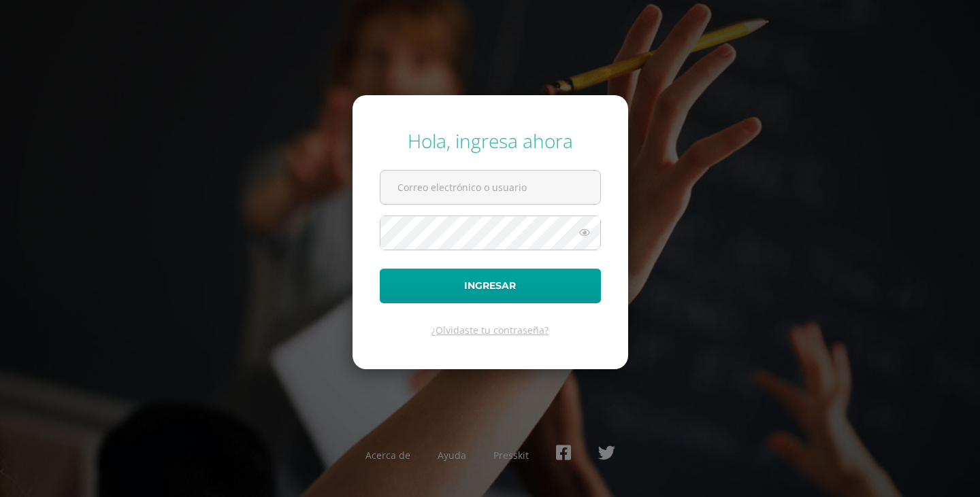 This screenshot has width=980, height=497. I want to click on a: Presskit, so click(511, 455).